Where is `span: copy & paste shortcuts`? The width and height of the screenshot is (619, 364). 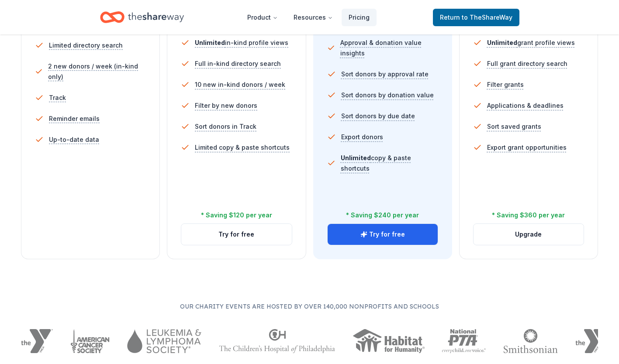
span: copy & paste shortcuts is located at coordinates (376, 163).